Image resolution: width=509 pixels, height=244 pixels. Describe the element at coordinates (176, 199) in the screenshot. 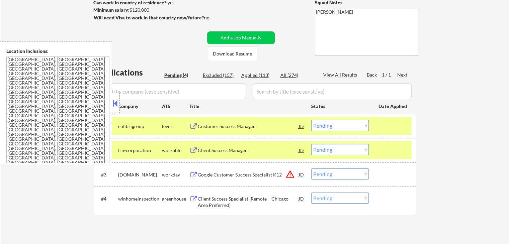

I see `div: greenhouse` at that location.